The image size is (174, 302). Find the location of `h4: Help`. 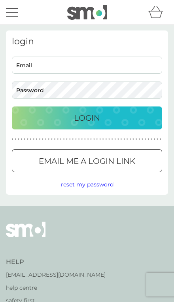

h4: Help is located at coordinates (56, 262).